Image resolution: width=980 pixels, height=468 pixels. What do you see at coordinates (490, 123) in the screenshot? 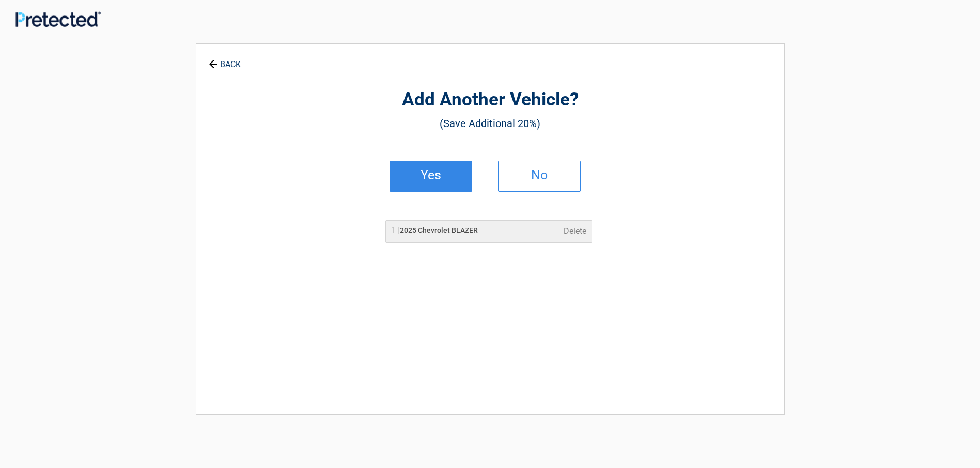
I see `h3: (Save Additional 20%)` at bounding box center [490, 123].